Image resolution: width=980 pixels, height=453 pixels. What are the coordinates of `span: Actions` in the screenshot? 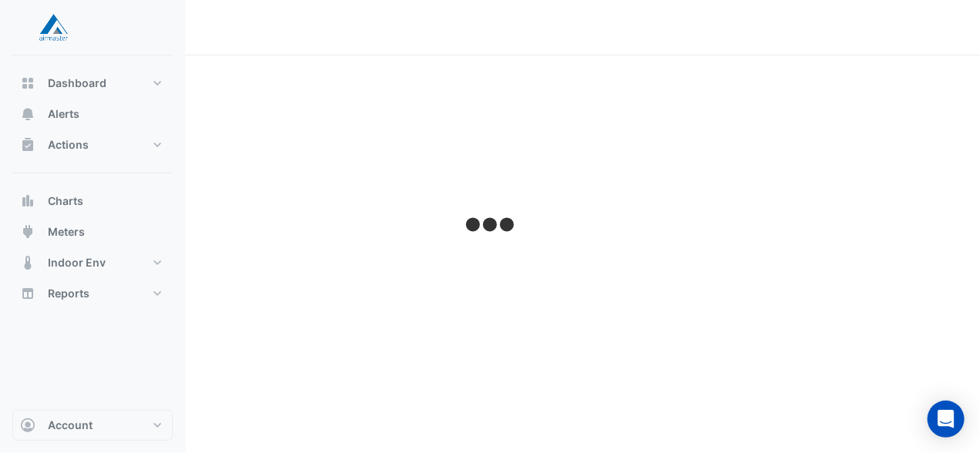 It's located at (68, 144).